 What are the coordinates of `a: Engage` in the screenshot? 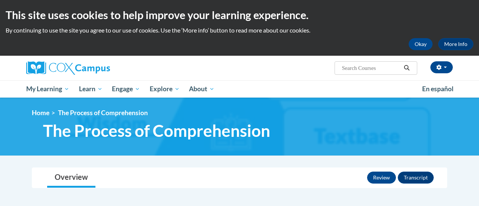 It's located at (126, 89).